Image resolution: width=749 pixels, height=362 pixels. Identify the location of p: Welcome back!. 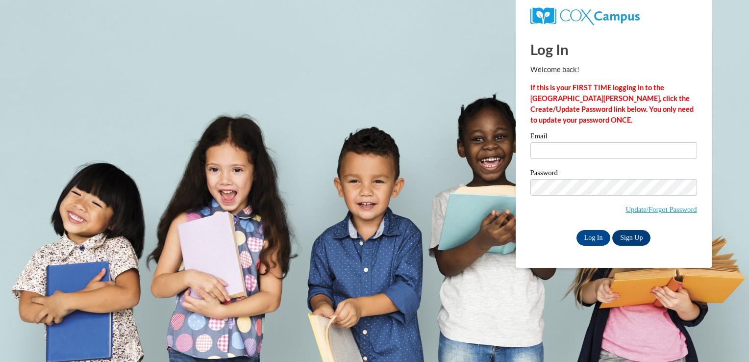
(613, 70).